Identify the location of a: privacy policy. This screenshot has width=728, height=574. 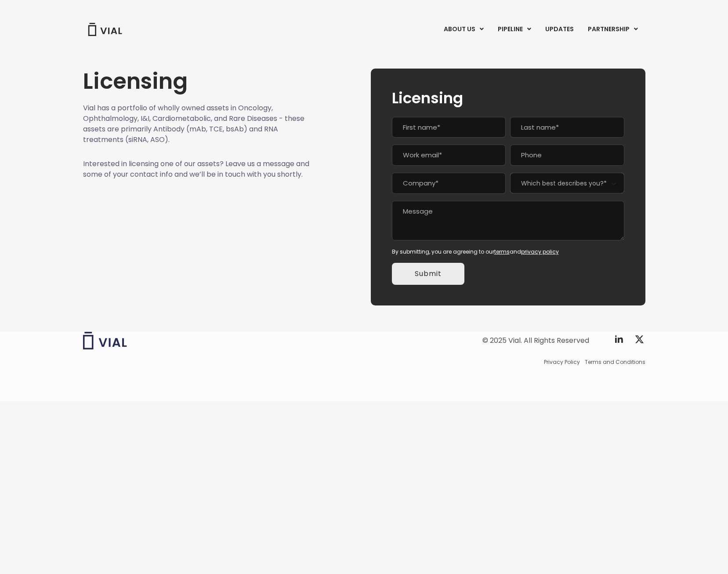
(540, 251).